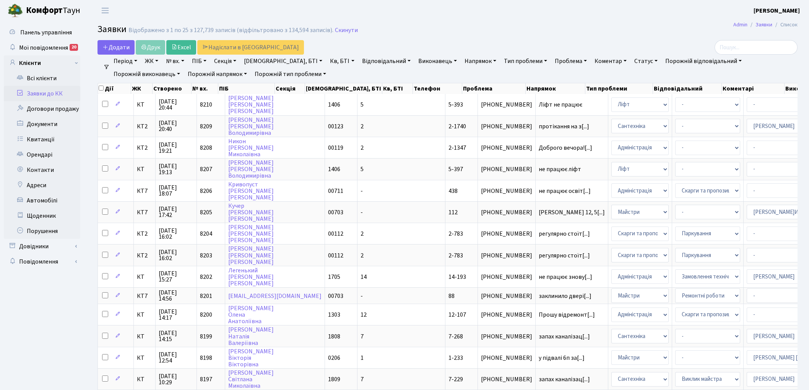  What do you see at coordinates (172, 89) in the screenshot?
I see `th: Створено` at bounding box center [172, 89].